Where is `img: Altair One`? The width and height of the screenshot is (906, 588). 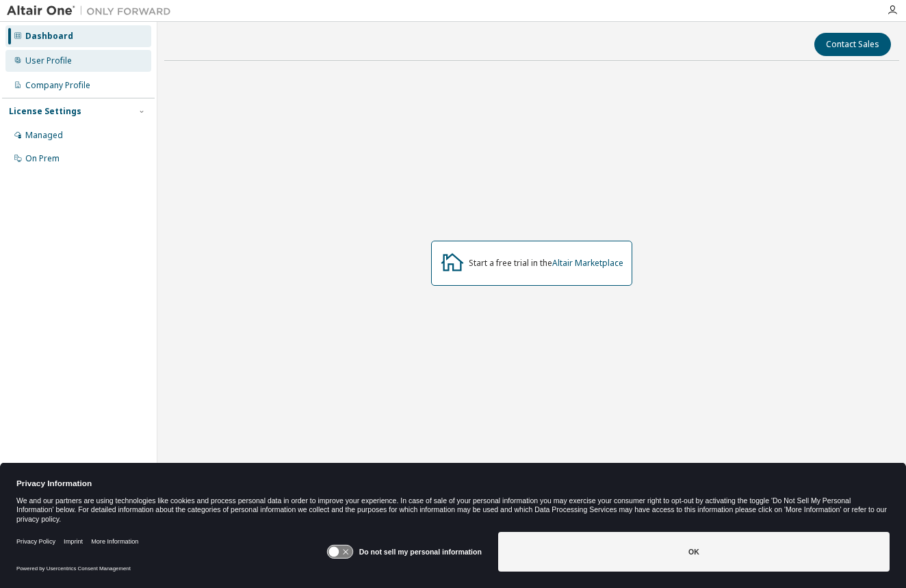 img: Altair One is located at coordinates (92, 11).